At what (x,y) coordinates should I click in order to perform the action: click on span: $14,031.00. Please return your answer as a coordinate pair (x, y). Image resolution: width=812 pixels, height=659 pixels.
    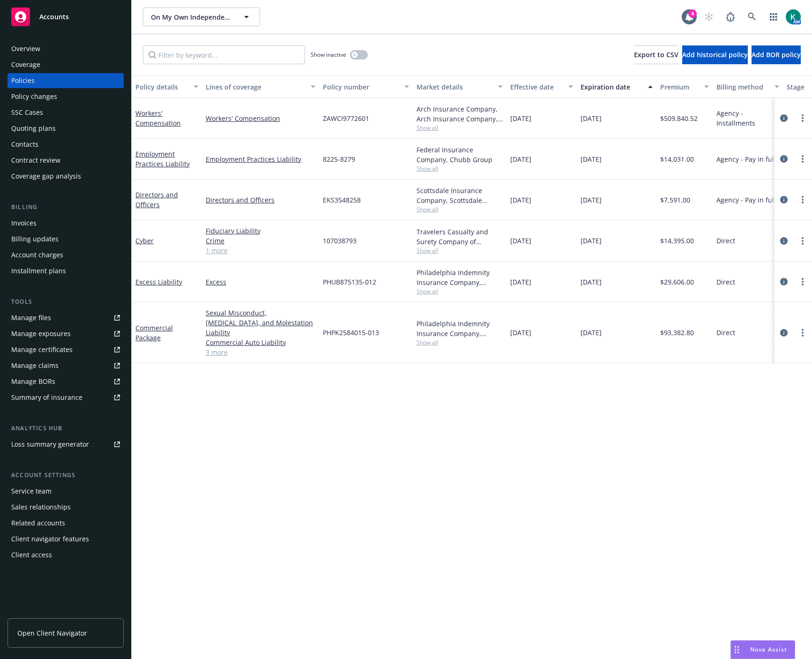
    Looking at the image, I should click on (677, 159).